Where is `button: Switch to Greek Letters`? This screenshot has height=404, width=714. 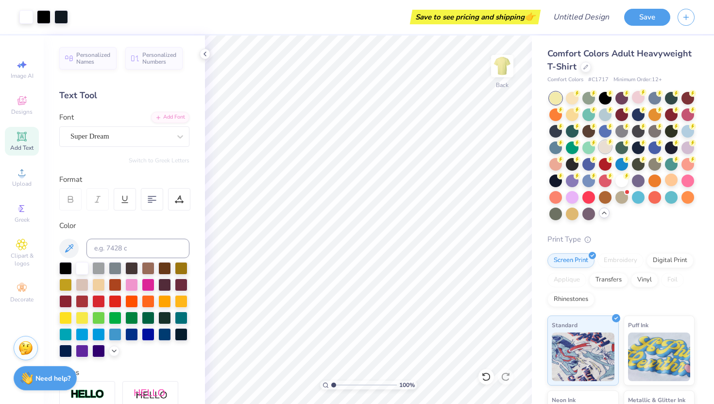
button: Switch to Greek Letters is located at coordinates (159, 160).